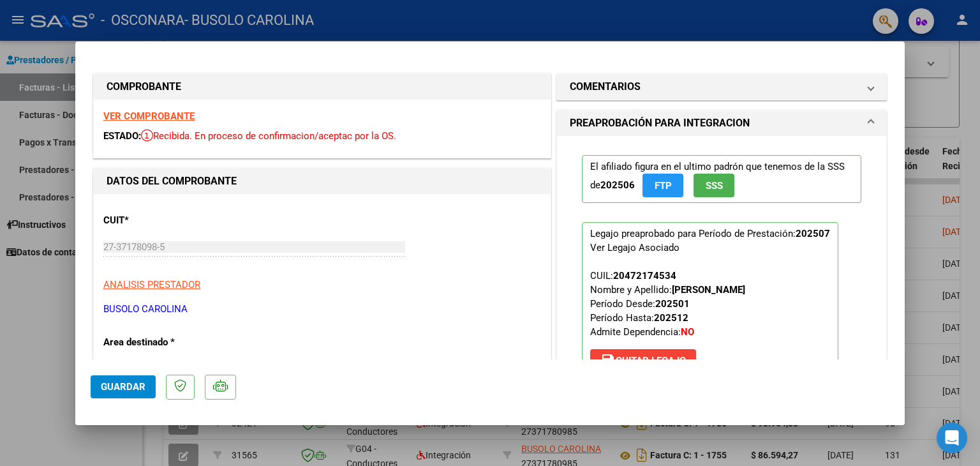  What do you see at coordinates (148, 116) in the screenshot?
I see `a: VER COMPROBANTE` at bounding box center [148, 116].